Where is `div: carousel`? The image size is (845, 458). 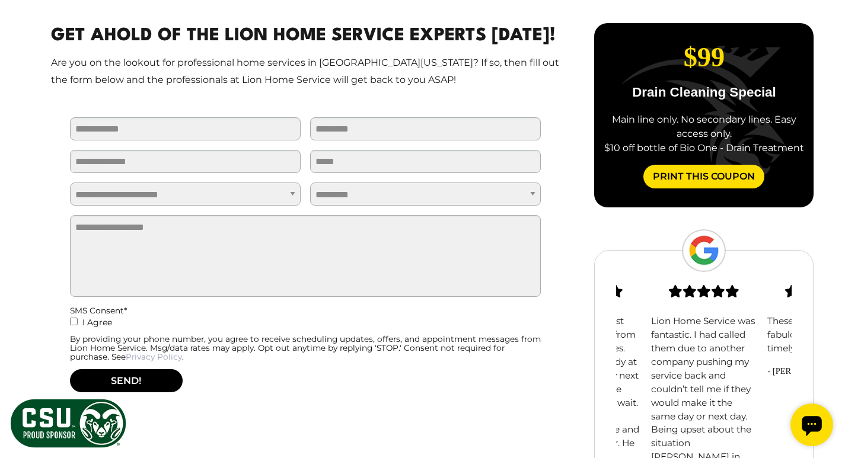
div: carousel is located at coordinates (703, 115).